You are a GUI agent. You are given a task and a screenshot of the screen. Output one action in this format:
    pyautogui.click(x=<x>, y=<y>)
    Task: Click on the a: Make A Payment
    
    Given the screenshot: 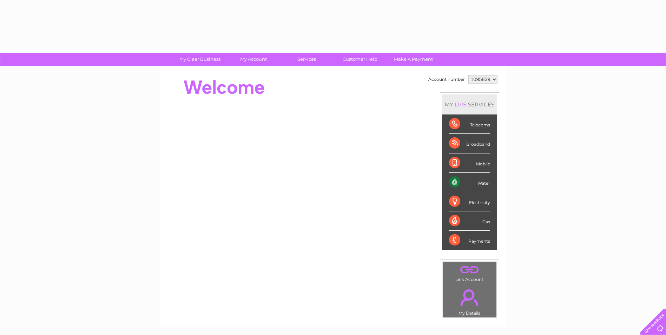 What is the action you would take?
    pyautogui.click(x=413, y=59)
    